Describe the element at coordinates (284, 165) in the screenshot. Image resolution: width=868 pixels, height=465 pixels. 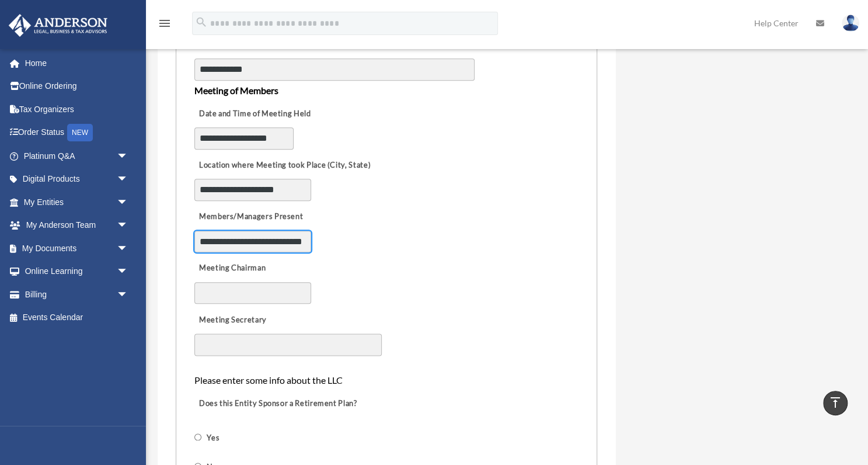
I see `label: Location where Meeting took Place (City, State)` at that location.